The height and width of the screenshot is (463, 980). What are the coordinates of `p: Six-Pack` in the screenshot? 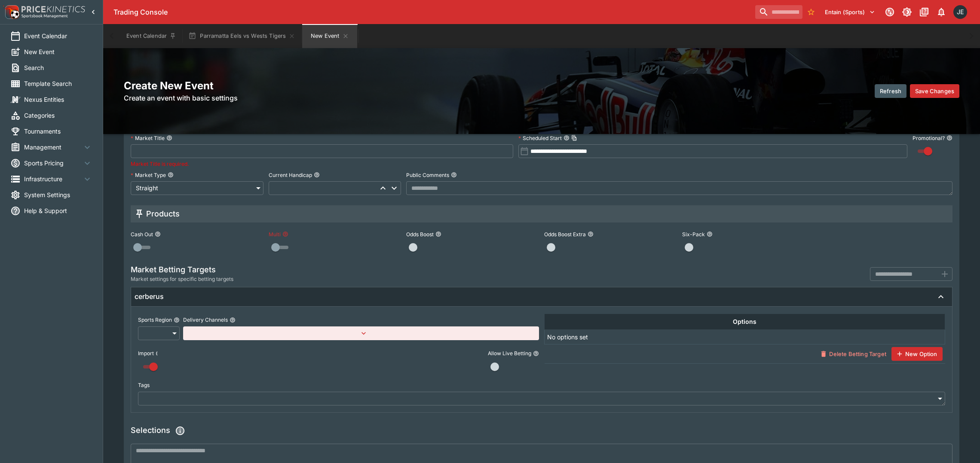 It's located at (693, 234).